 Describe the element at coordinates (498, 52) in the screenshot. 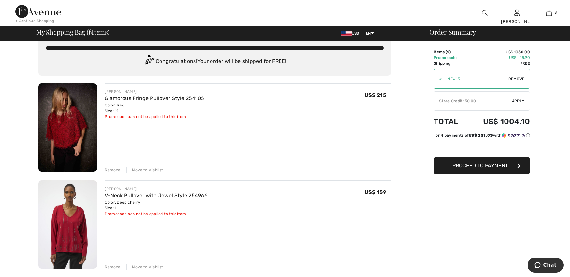

I see `td: US$ 1050.00` at that location.